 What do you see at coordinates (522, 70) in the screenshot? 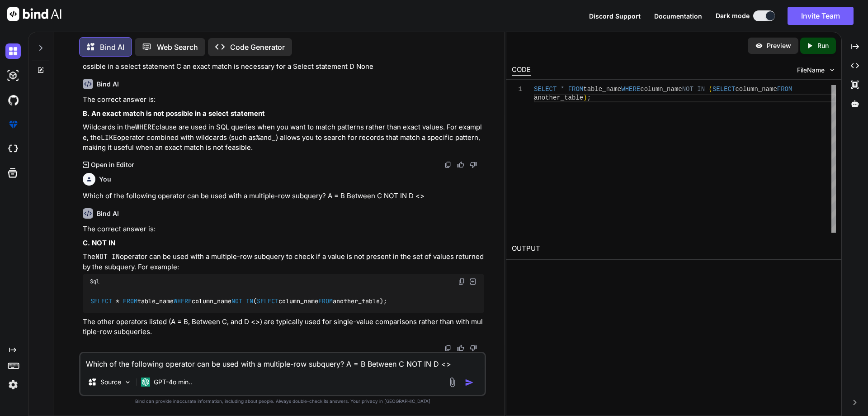
I see `div: CODE` at bounding box center [522, 70].